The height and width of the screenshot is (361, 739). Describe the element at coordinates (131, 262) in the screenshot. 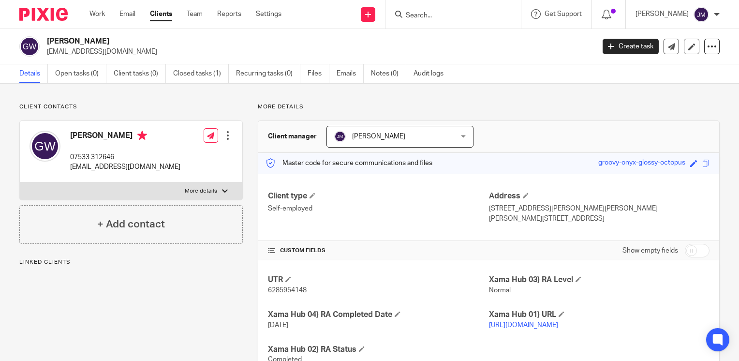

I see `p: Linked clients` at that location.